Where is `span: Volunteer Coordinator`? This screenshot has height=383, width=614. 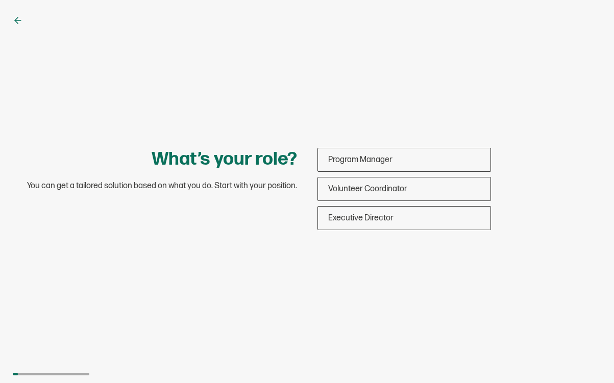
span: Volunteer Coordinator is located at coordinates (368, 188).